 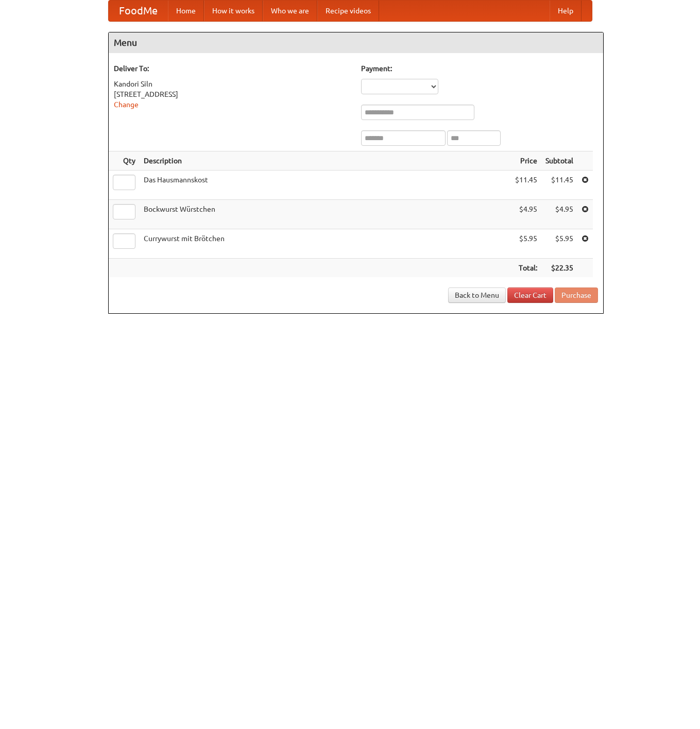 What do you see at coordinates (234, 11) in the screenshot?
I see `a: How it works` at bounding box center [234, 11].